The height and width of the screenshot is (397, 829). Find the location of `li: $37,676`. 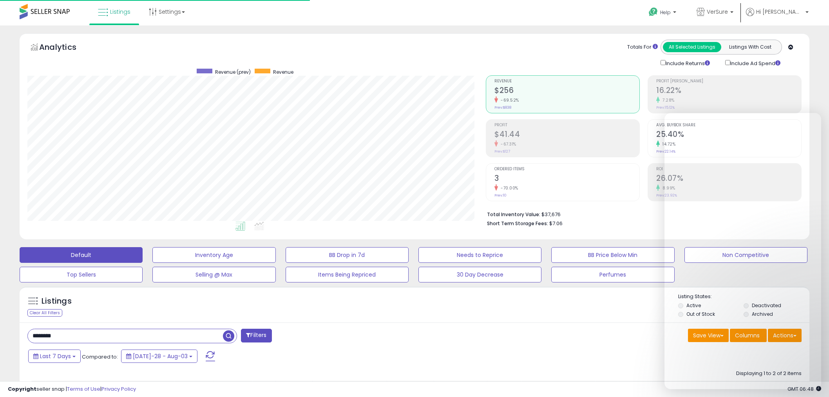

li: $37,676 is located at coordinates (641, 214).